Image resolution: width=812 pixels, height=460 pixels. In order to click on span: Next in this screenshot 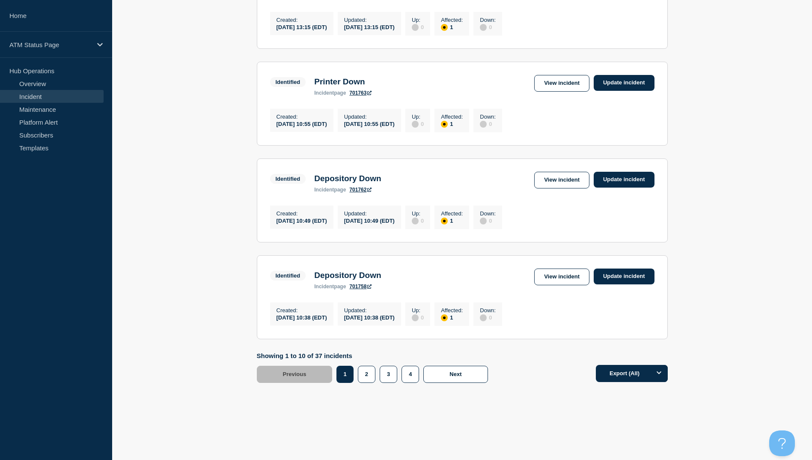, I will do `click(455, 374)`.